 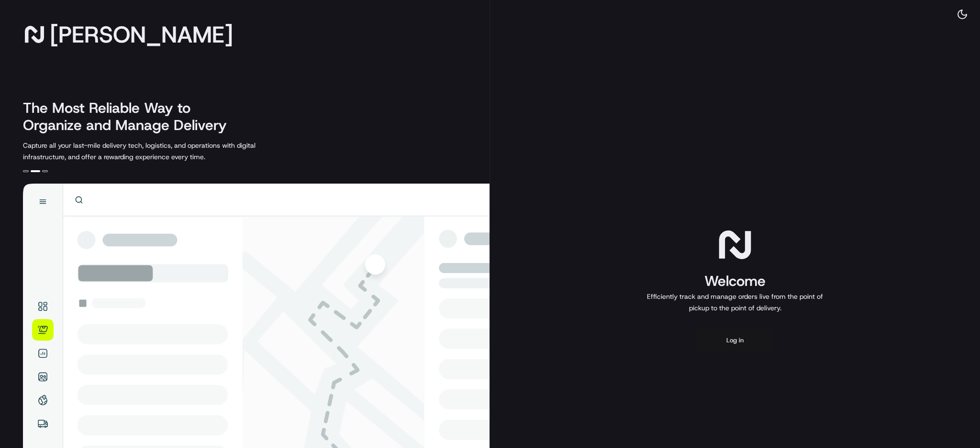 I want to click on button: Log in, so click(x=735, y=341).